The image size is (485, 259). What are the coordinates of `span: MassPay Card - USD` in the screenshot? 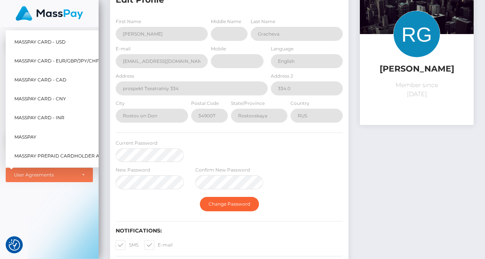 It's located at (40, 42).